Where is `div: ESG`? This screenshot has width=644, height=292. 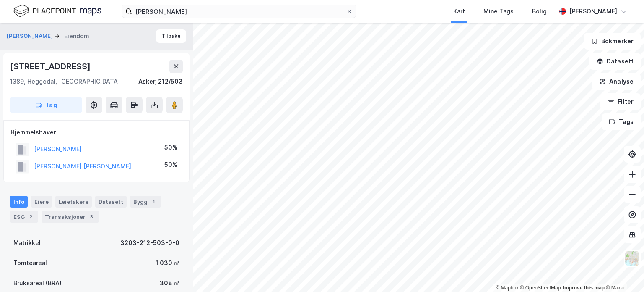
div: ESG is located at coordinates (23, 217).